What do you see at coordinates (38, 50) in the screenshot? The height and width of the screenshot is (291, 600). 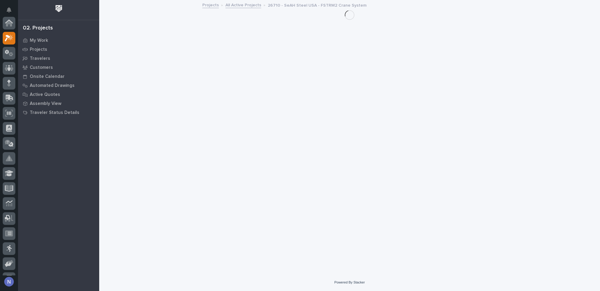 I see `p: Projects` at bounding box center [38, 50].